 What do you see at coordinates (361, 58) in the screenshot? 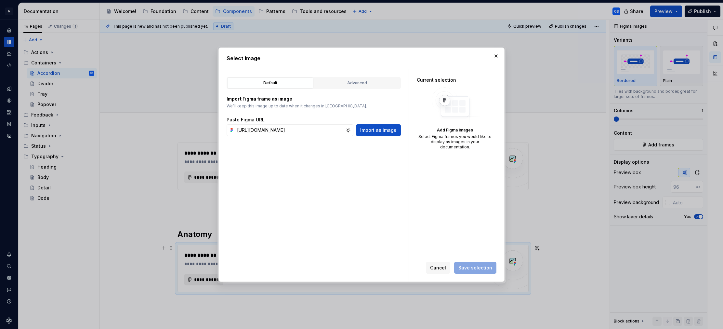
I see `h2: Select image` at bounding box center [361, 58].